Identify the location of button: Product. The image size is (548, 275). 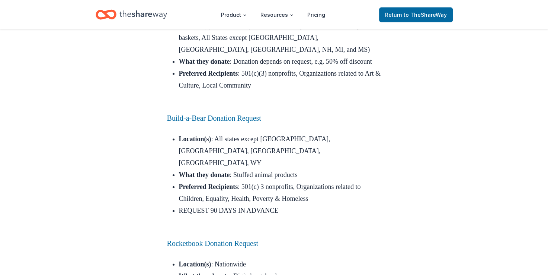
(234, 15).